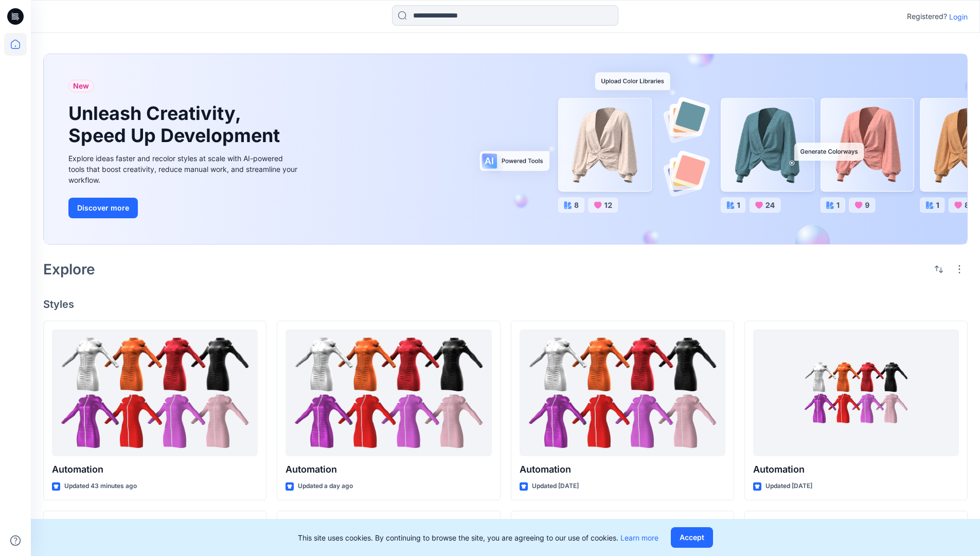 The image size is (980, 556). I want to click on h1: Unleash Creativity, Speed Up Development, so click(177, 125).